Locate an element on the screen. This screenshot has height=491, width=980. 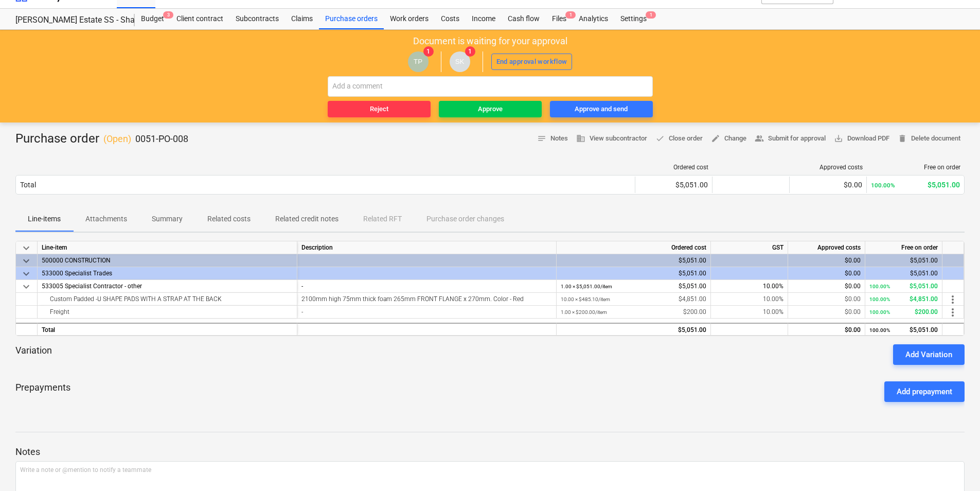
div: Settings is located at coordinates (634, 19).